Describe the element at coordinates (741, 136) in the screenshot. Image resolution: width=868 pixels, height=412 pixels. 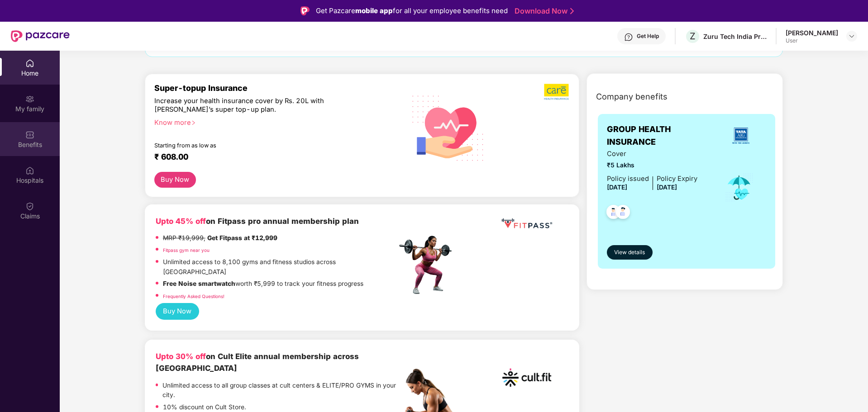
I see `img: insurerLogo` at that location.